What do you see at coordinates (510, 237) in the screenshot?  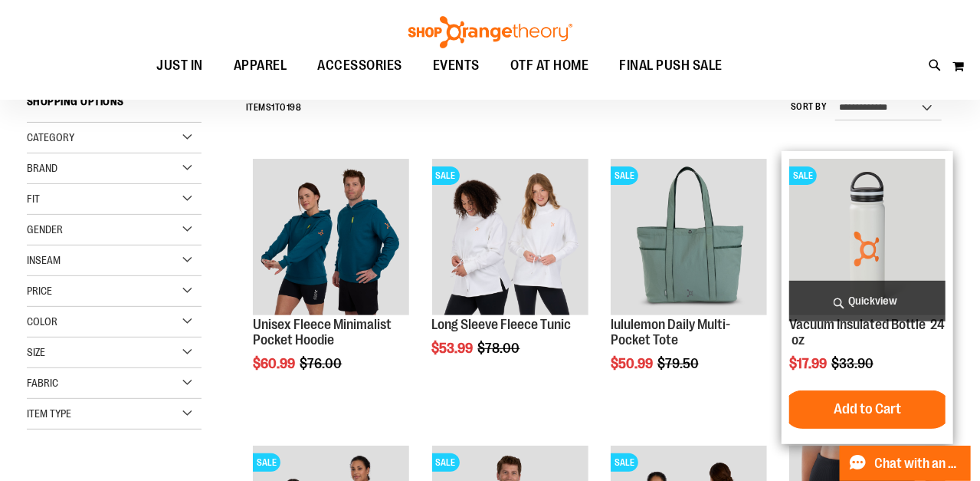 I see `img: Product image for Fleece Long Sleeve` at bounding box center [510, 237].